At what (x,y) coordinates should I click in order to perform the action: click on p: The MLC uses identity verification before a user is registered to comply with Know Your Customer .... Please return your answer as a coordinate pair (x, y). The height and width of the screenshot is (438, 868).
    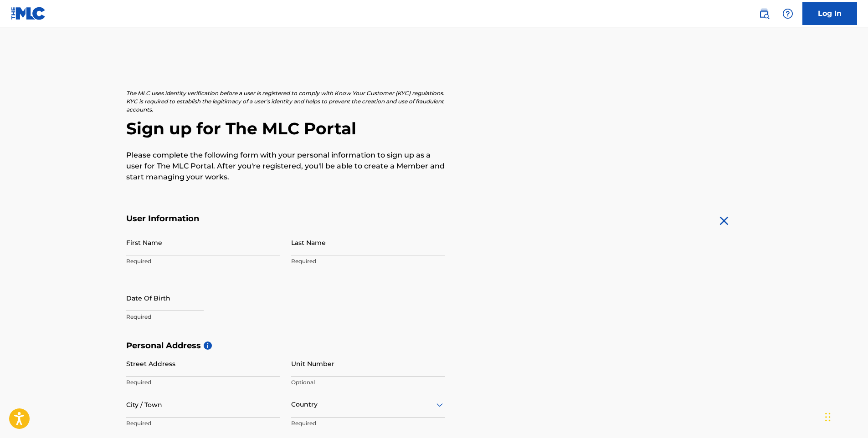
    Looking at the image, I should click on (285, 101).